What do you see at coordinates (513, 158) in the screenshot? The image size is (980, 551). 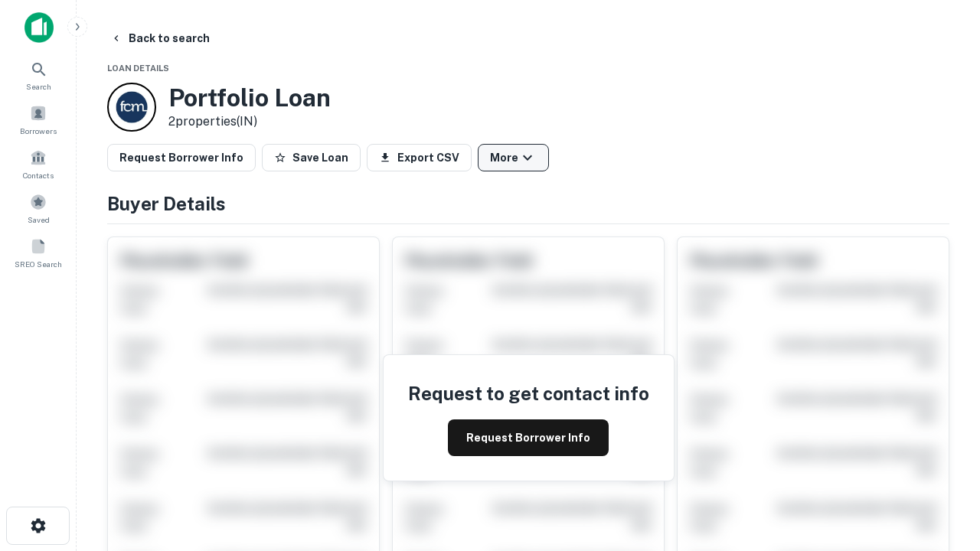 I see `button: More` at bounding box center [513, 158].